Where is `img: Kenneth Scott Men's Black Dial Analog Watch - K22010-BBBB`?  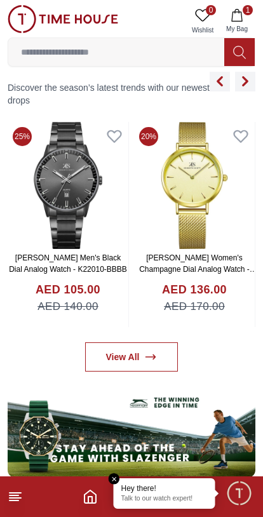
img: Kenneth Scott Men's Black Dial Analog Watch - K22010-BBBB is located at coordinates (68, 185).